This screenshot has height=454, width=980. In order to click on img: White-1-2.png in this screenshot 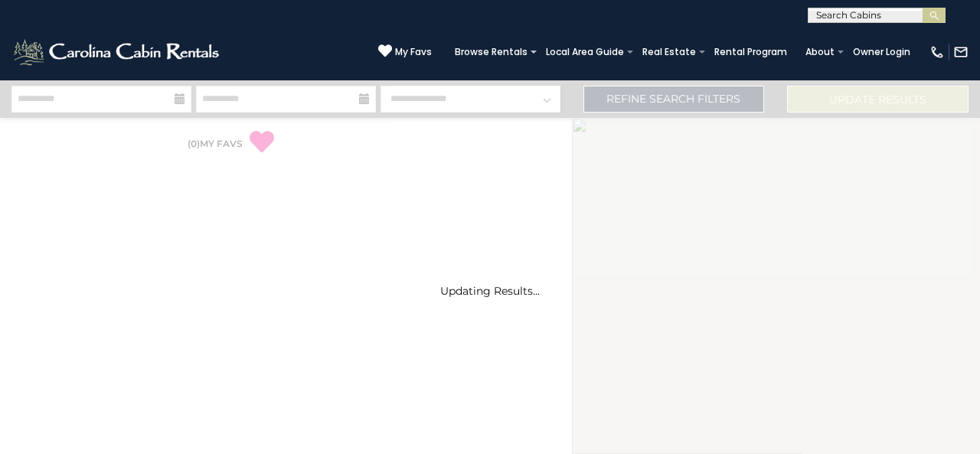, I will do `click(117, 52)`.